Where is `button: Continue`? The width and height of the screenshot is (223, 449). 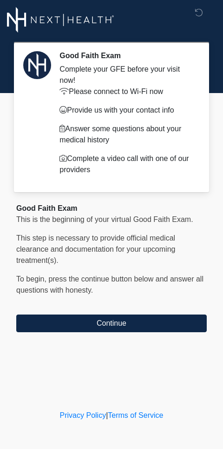
button: Continue is located at coordinates (112, 323).